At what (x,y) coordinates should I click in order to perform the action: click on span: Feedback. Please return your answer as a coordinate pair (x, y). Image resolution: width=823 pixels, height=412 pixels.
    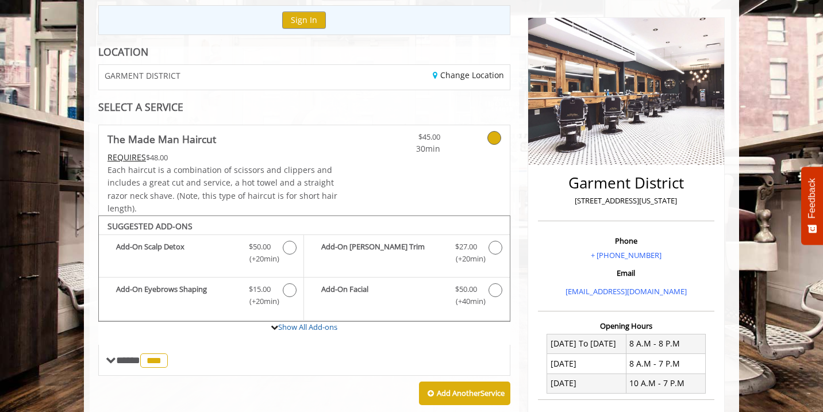
    Looking at the image, I should click on (812, 198).